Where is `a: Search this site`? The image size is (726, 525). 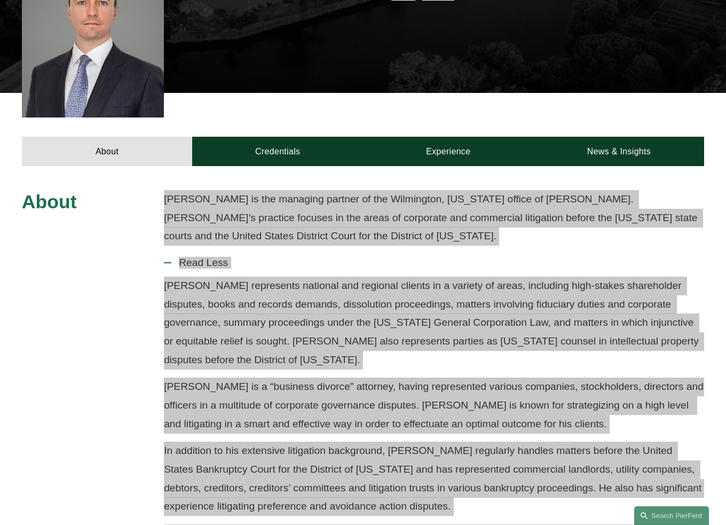 a: Search this site is located at coordinates (672, 515).